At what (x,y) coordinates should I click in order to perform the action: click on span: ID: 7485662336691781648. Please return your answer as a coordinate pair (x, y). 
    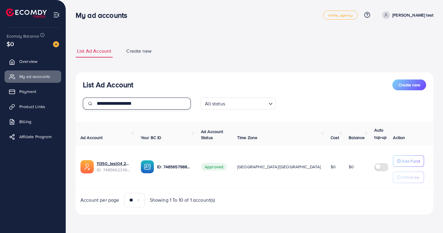
    Looking at the image, I should click on (114, 170).